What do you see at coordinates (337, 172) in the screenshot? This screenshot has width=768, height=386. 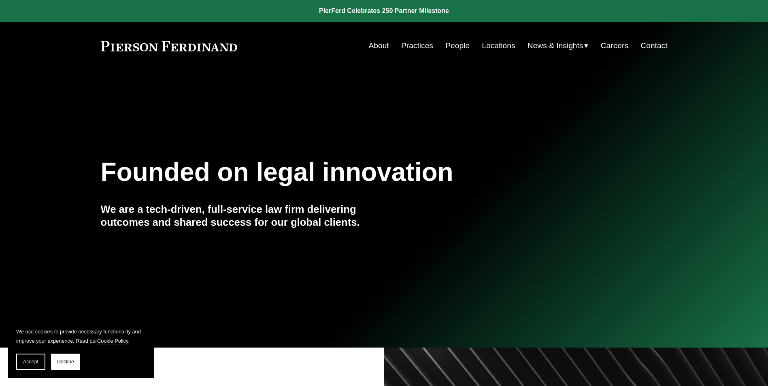 I see `h1: Founded on legal innovation` at bounding box center [337, 172].